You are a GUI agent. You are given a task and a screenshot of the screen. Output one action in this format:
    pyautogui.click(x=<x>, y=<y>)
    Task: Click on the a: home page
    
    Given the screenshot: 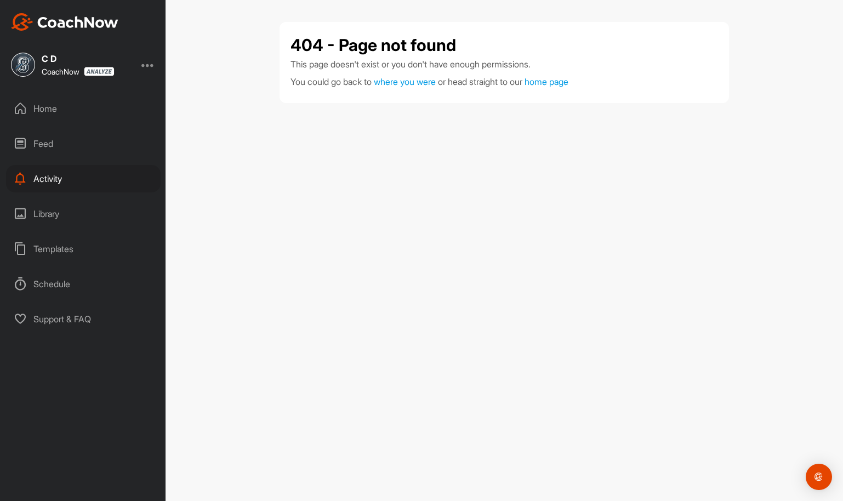 What is the action you would take?
    pyautogui.click(x=546, y=82)
    